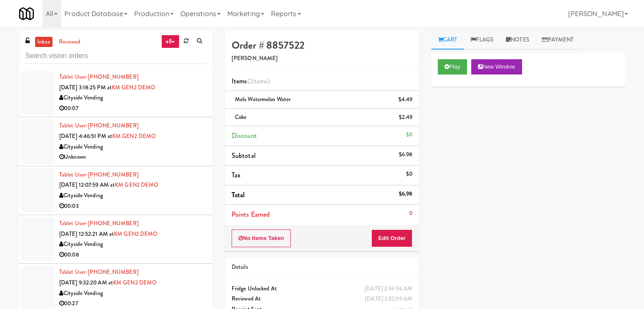  I want to click on button: No Items Taken, so click(261, 238).